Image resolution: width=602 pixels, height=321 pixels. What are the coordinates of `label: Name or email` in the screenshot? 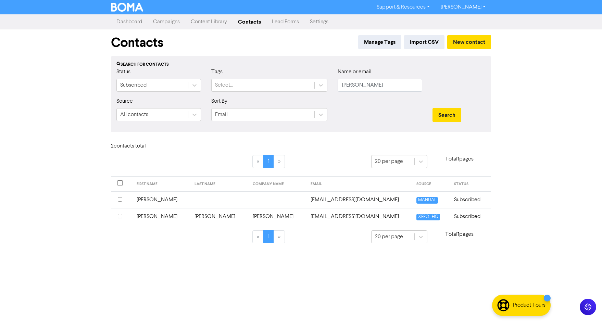 It's located at (354, 72).